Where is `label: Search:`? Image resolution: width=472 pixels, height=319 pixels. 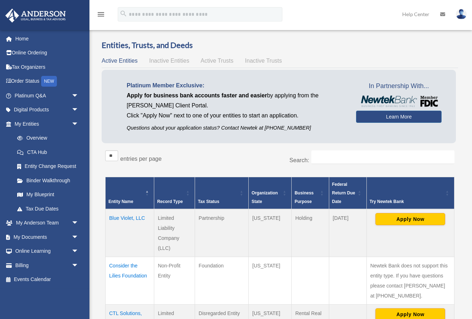
label: Search: is located at coordinates (299, 160).